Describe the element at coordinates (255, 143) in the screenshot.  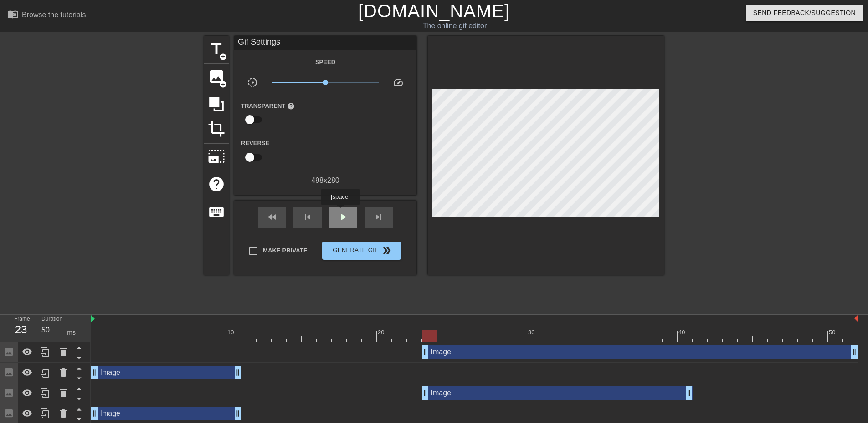
I see `label: Reverse` at that location.